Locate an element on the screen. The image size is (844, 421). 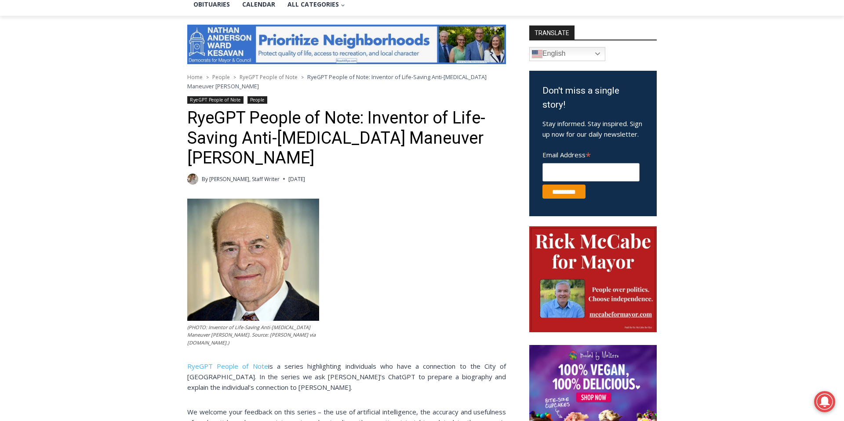
strong: TRANSLATE is located at coordinates (551, 33).